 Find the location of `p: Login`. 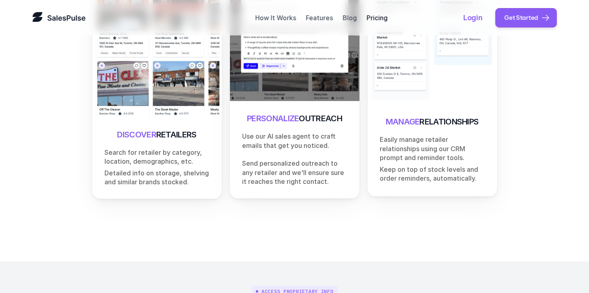

p: Login is located at coordinates (472, 17).